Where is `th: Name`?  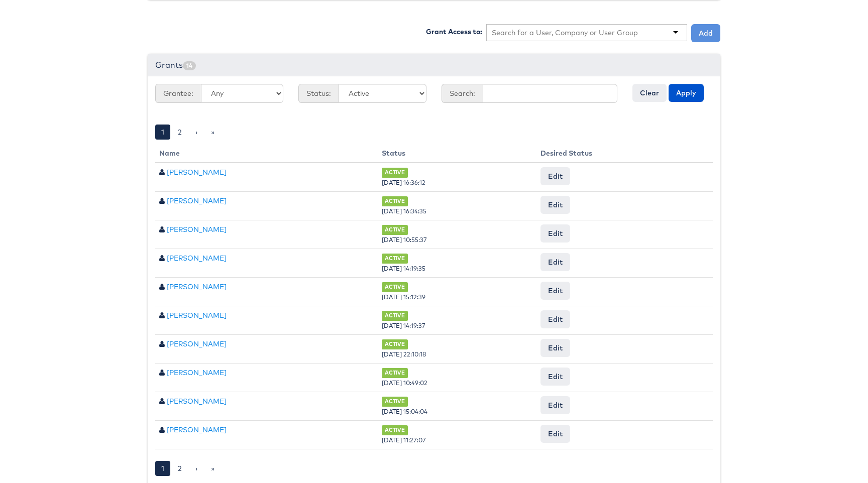 th: Name is located at coordinates (266, 153).